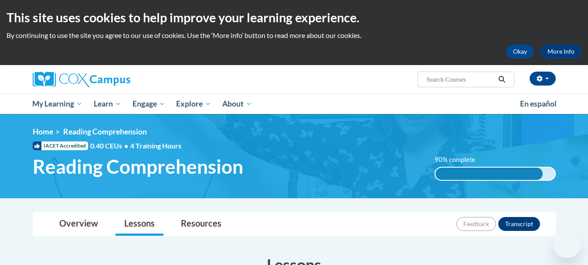 This screenshot has width=588, height=265. I want to click on span: Explore, so click(194, 104).